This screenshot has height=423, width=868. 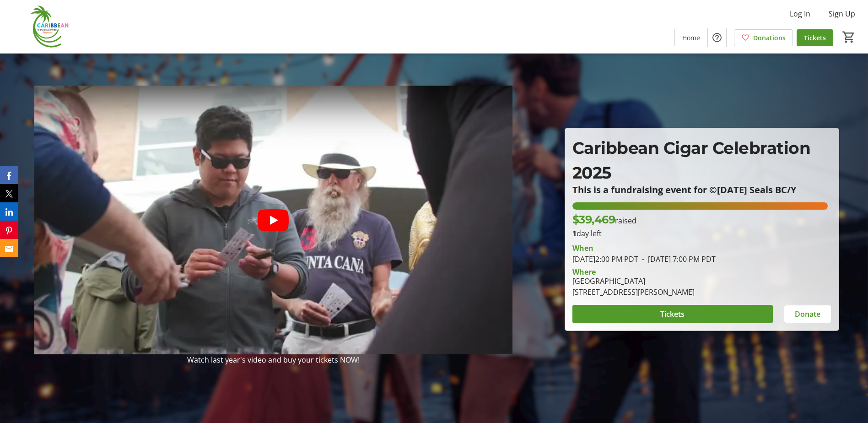 What do you see at coordinates (574, 234) in the screenshot?
I see `span: 1` at bounding box center [574, 234].